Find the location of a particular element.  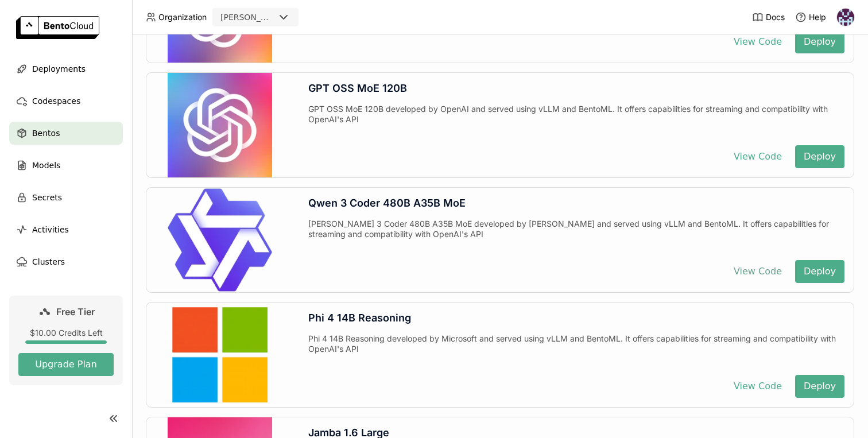

a: Codespaces is located at coordinates (66, 101).